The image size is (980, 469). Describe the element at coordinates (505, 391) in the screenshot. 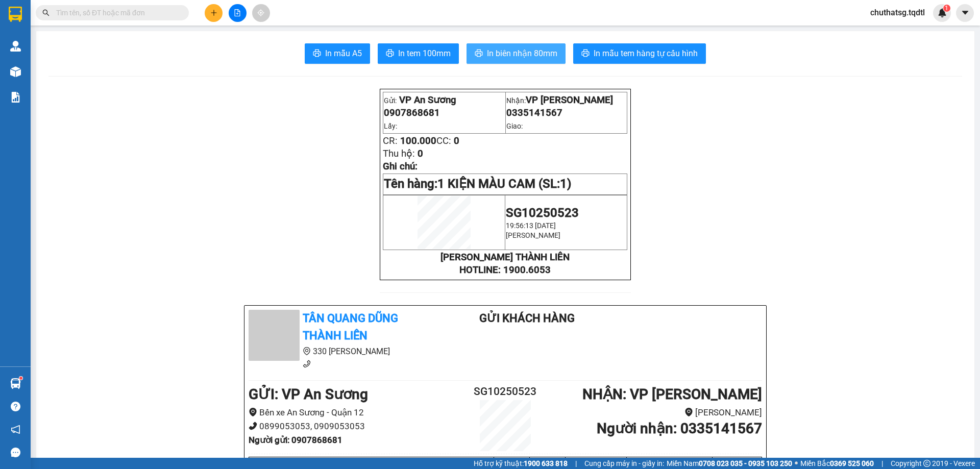

I see `h2: SG10250523` at that location.